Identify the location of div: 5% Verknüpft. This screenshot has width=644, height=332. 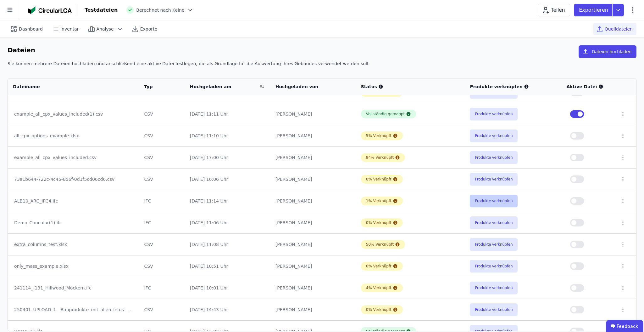
(379, 136).